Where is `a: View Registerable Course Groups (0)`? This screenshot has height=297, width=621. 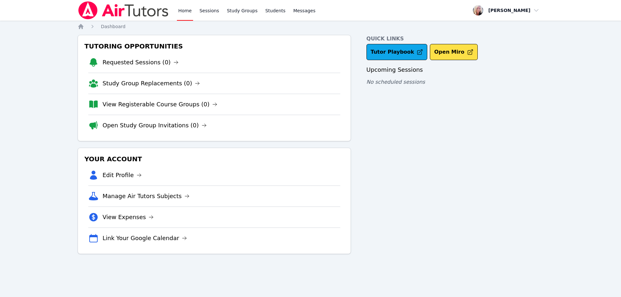 a: View Registerable Course Groups (0) is located at coordinates (160, 104).